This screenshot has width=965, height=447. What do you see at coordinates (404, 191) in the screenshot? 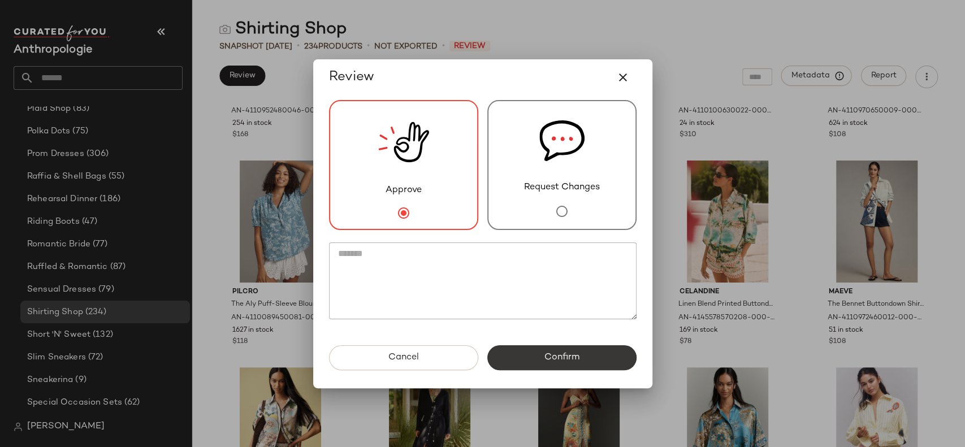
I see `span: Approve` at bounding box center [404, 191].